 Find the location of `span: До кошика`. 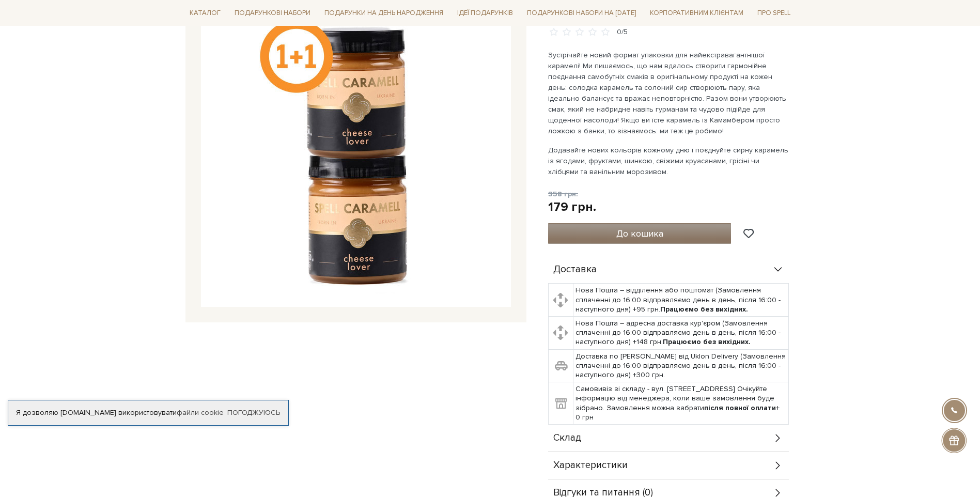

span: До кошика is located at coordinates (639, 234).